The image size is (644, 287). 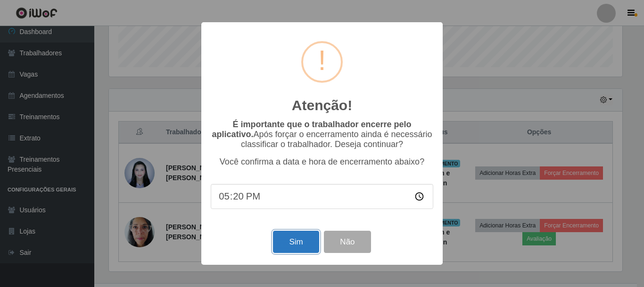 What do you see at coordinates (322, 105) in the screenshot?
I see `h2: Atenção!` at bounding box center [322, 105].